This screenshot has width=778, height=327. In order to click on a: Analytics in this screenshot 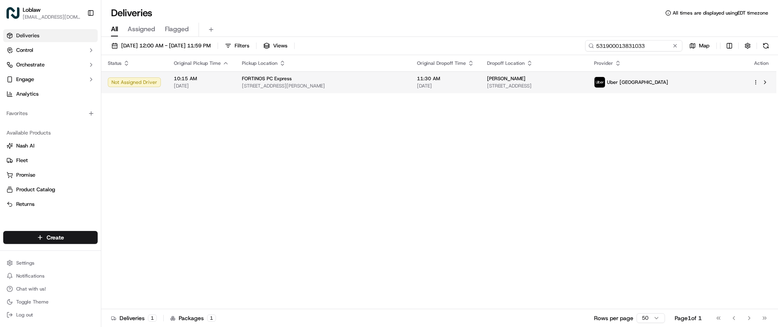, I will do `click(50, 94)`.